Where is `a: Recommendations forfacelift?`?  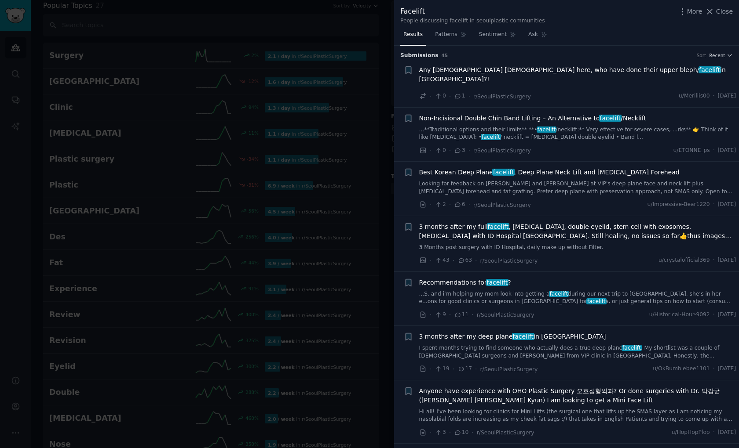 a: Recommendations forfacelift? is located at coordinates (465, 283).